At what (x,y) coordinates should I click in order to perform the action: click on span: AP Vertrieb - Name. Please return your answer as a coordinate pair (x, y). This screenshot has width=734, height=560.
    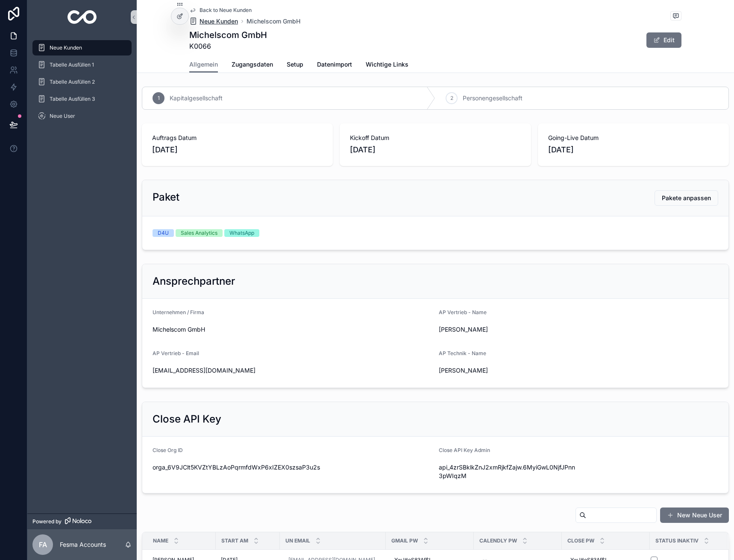
    Looking at the image, I should click on (463, 312).